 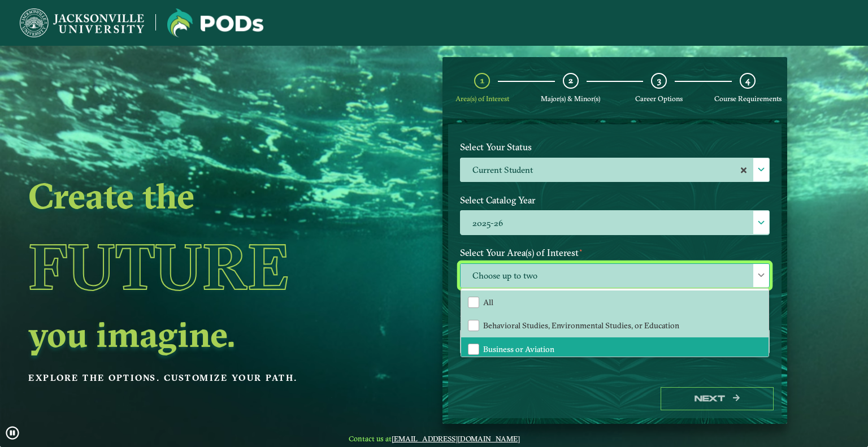 What do you see at coordinates (615, 222) in the screenshot?
I see `label: 2025-26` at bounding box center [615, 222].